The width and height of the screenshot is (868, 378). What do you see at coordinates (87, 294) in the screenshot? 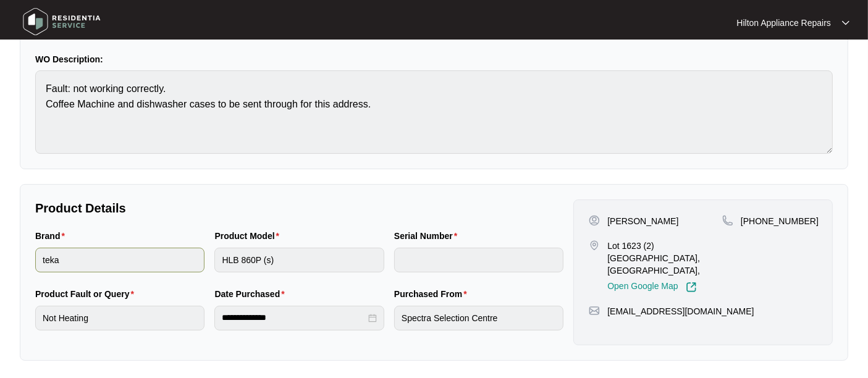
I see `label: Product Fault or Query` at bounding box center [87, 294].